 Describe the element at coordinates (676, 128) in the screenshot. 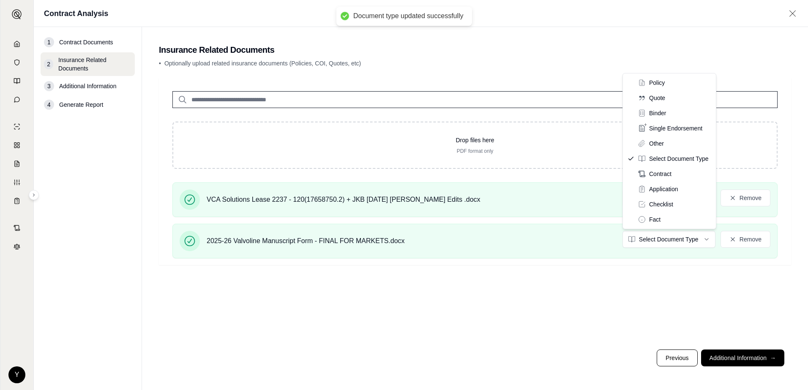

I see `span: Single Endorsement` at that location.